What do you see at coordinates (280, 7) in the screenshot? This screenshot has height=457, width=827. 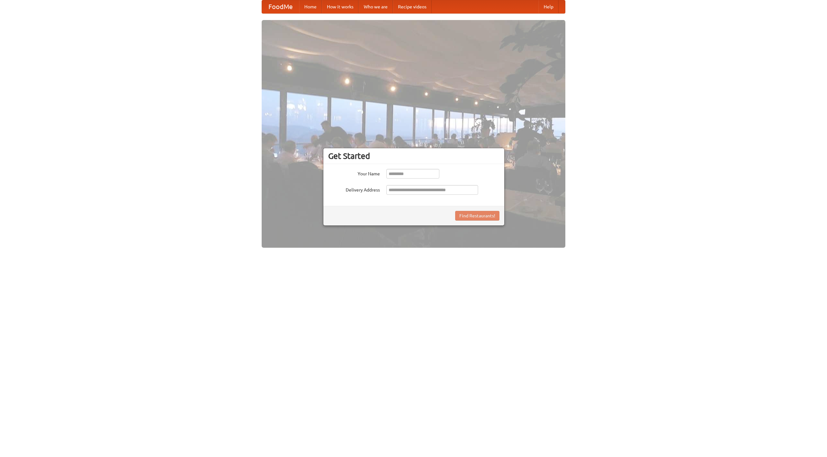 I see `a: FoodMe` at bounding box center [280, 7].